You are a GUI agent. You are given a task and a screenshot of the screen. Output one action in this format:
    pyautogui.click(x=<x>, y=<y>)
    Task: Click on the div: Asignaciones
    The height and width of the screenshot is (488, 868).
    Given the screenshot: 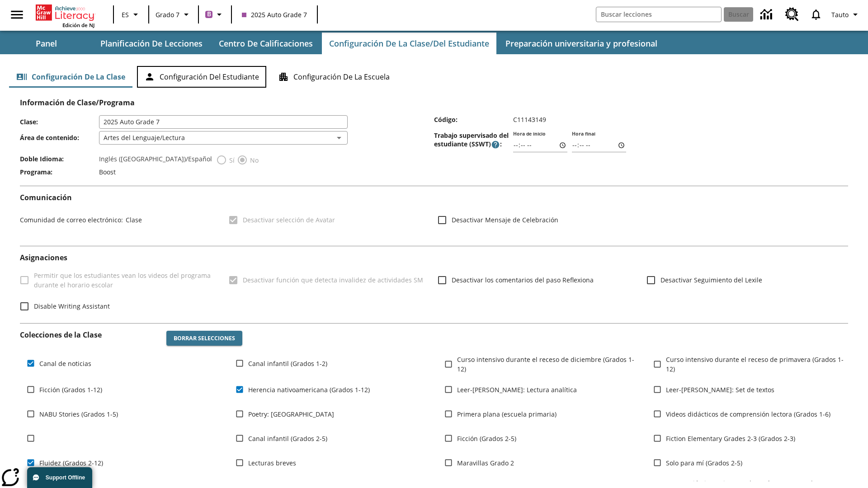 What is the action you would take?
    pyautogui.click(x=434, y=284)
    